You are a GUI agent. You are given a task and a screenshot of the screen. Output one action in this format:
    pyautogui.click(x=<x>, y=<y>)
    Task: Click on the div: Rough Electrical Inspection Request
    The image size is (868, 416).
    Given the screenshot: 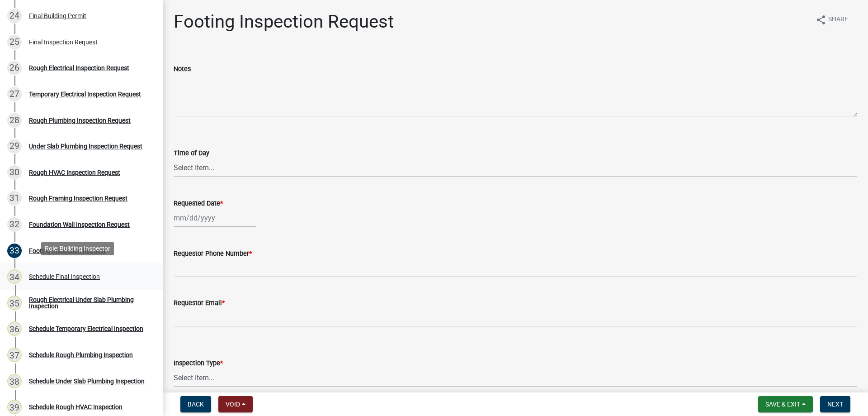 What is the action you would take?
    pyautogui.click(x=79, y=68)
    